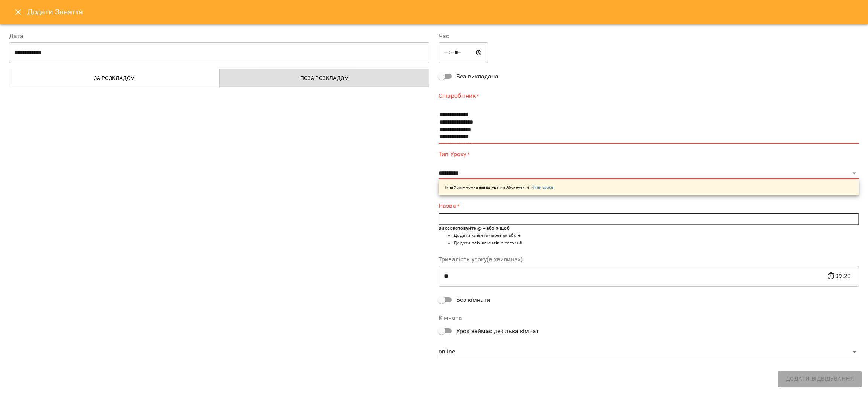  I want to click on li: Додати всіх клієнтів з тегом #, so click(657, 243).